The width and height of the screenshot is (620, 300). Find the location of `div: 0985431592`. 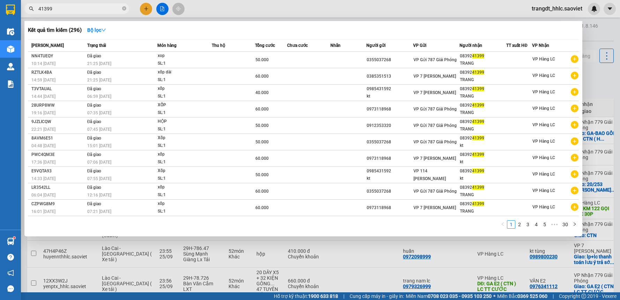

div: 0985431592 is located at coordinates (390, 171).